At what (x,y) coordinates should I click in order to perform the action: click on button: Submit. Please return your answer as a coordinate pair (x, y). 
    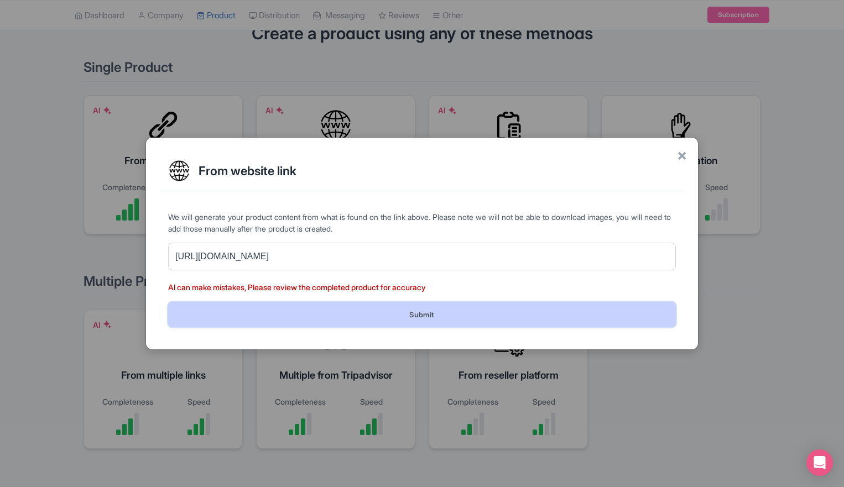
    Looking at the image, I should click on (422, 314).